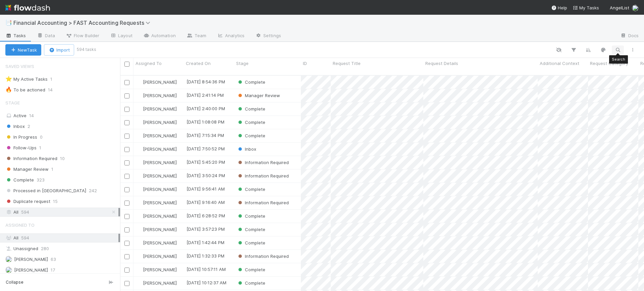  I want to click on img: avatar_fee1282a-8af6-4c79-b7c7-bf2cfad99775.png, so click(636, 8).